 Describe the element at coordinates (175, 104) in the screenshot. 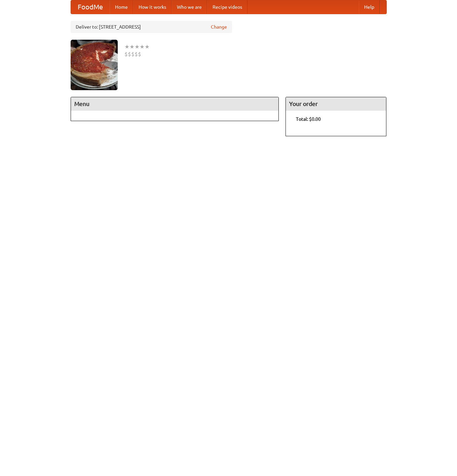

I see `h4: Menu` at that location.